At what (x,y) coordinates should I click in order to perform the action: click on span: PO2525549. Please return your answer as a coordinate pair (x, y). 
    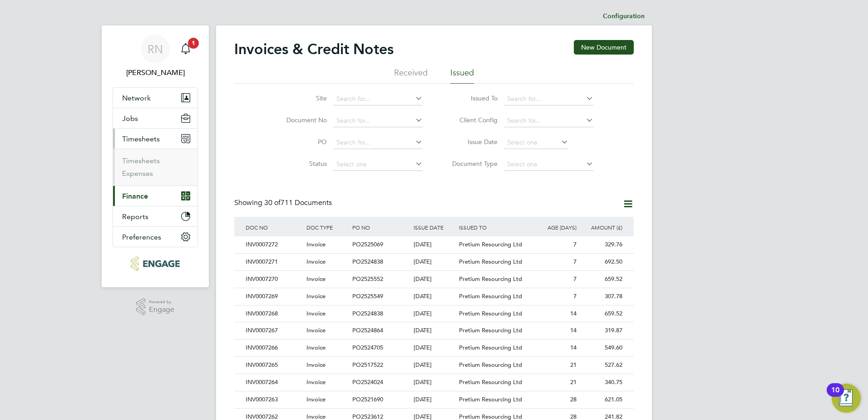
    Looking at the image, I should click on (368, 295).